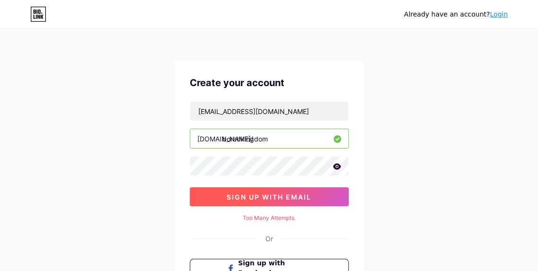 Image resolution: width=538 pixels, height=271 pixels. I want to click on a: Login, so click(499, 14).